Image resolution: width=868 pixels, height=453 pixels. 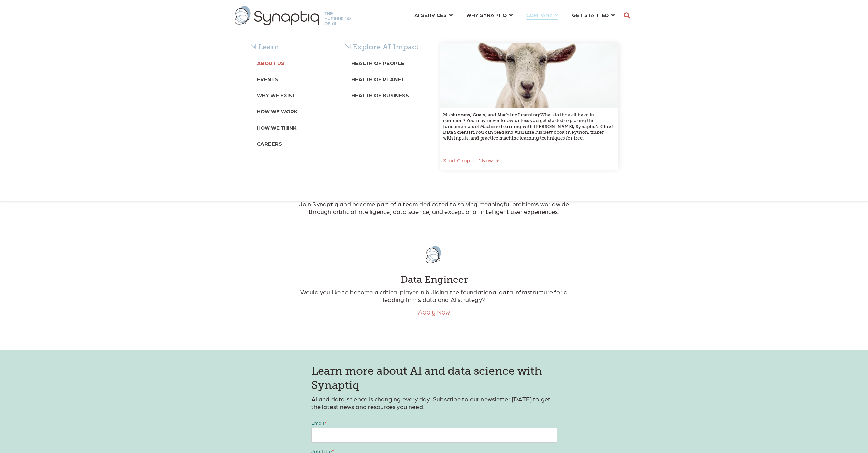 I want to click on span: WHY SYNAPTIQ, so click(x=486, y=14).